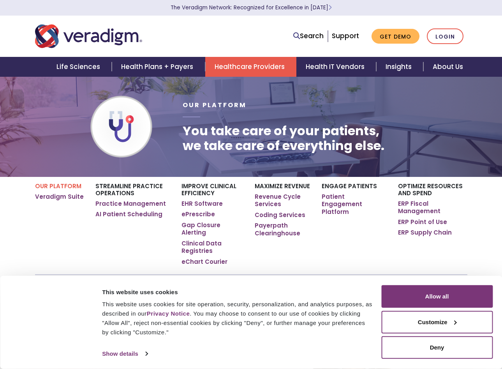  Describe the element at coordinates (237, 292) in the screenshot. I see `div: This website uses cookies` at that location.